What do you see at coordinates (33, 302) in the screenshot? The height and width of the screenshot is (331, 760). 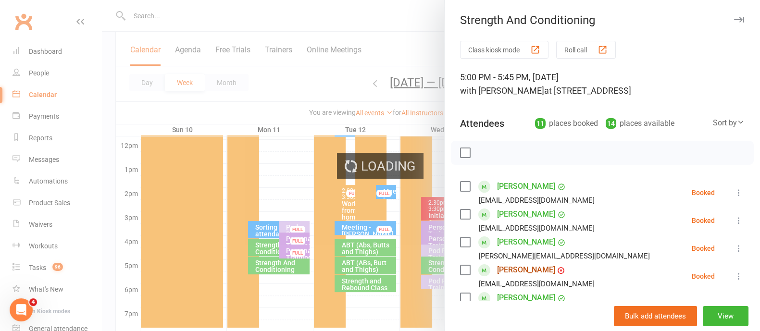 I see `span: 4` at bounding box center [33, 302].